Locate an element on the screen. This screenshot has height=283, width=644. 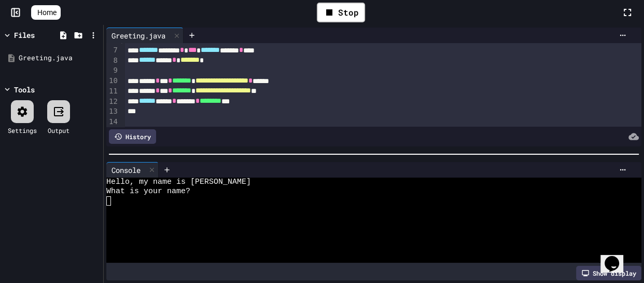
a: Home is located at coordinates (46, 13).